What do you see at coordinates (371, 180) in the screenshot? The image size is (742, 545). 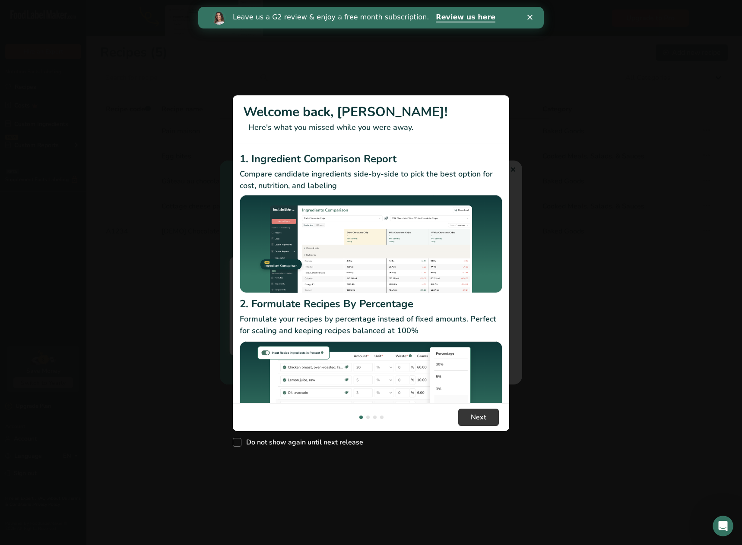 I see `p: Compare candidate ingredients side-by-side to pick the best option for cost, nutrition, and labeling` at bounding box center [371, 180].